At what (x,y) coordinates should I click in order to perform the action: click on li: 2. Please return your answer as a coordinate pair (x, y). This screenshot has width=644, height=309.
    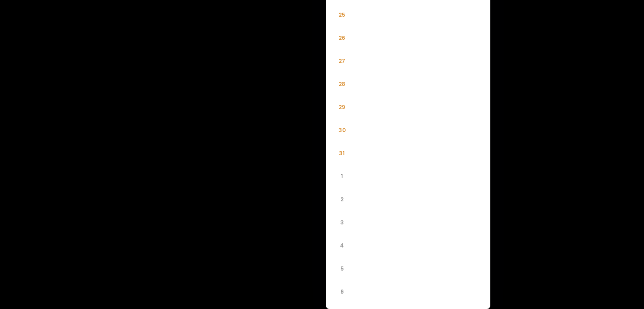
    Looking at the image, I should click on (342, 199).